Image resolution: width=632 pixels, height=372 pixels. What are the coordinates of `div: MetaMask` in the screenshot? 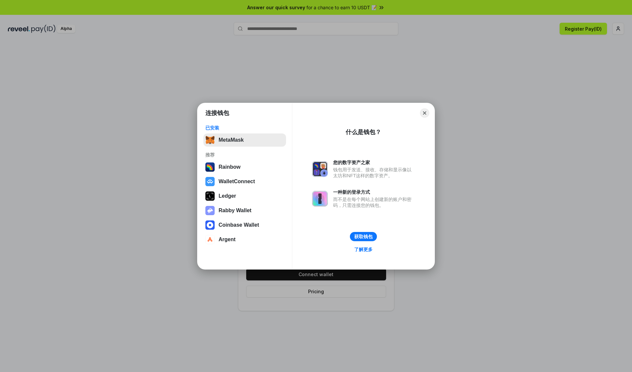 It's located at (231, 140).